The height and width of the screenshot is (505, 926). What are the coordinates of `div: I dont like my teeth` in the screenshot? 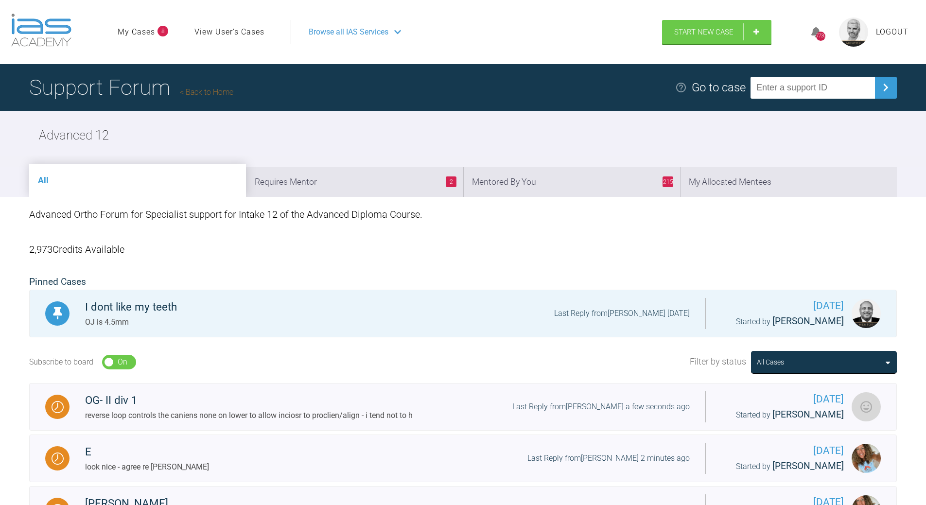 It's located at (131, 307).